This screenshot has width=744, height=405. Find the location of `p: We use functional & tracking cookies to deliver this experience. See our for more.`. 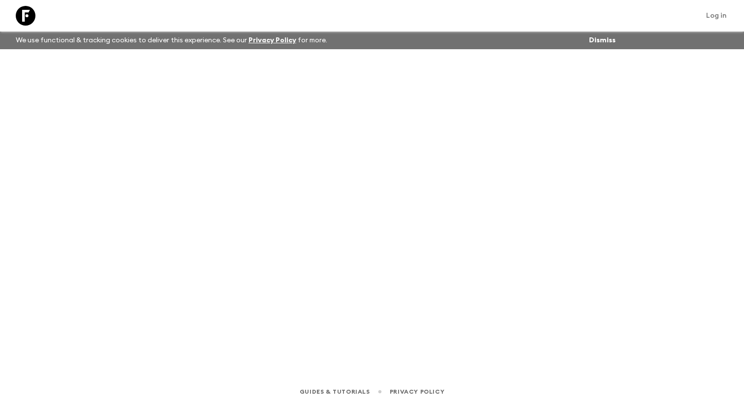

p: We use functional & tracking cookies to deliver this experience. See our for more. is located at coordinates (171, 40).